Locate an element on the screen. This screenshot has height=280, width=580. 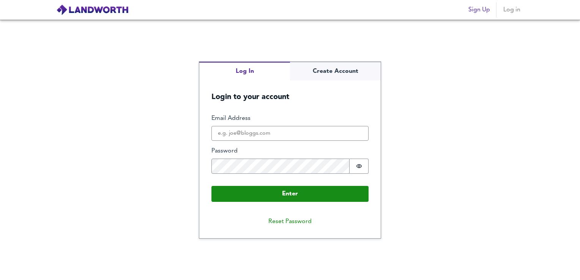
label: Password is located at coordinates (290, 151).